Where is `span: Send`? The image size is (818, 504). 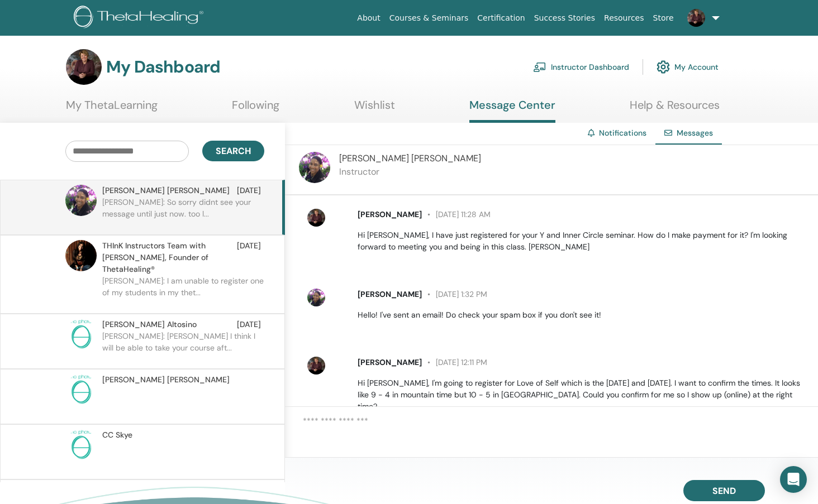 span: Send is located at coordinates (724, 490).